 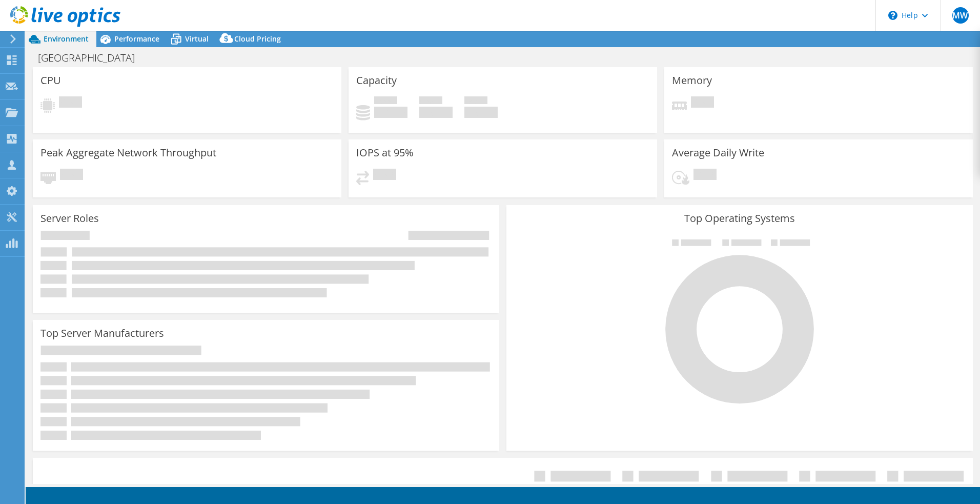 I want to click on span: Cloud Pricing, so click(x=257, y=38).